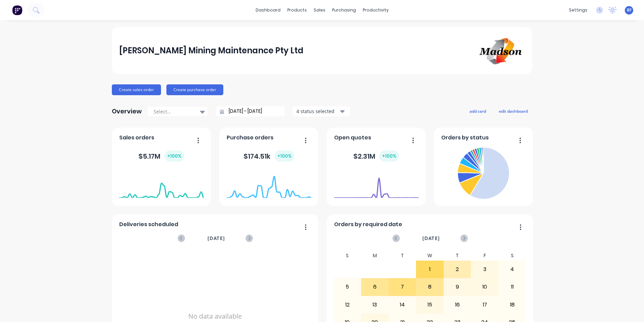  I want to click on div: 4 status selected, so click(318, 111).